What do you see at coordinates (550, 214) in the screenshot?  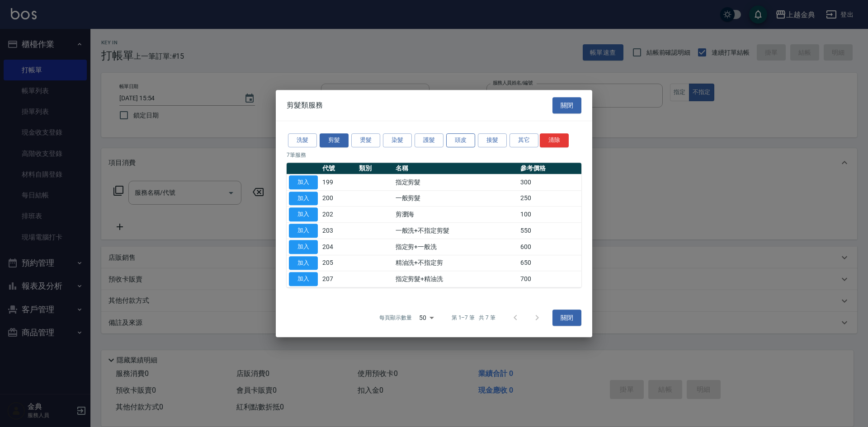 I see `td: 100` at bounding box center [550, 214].